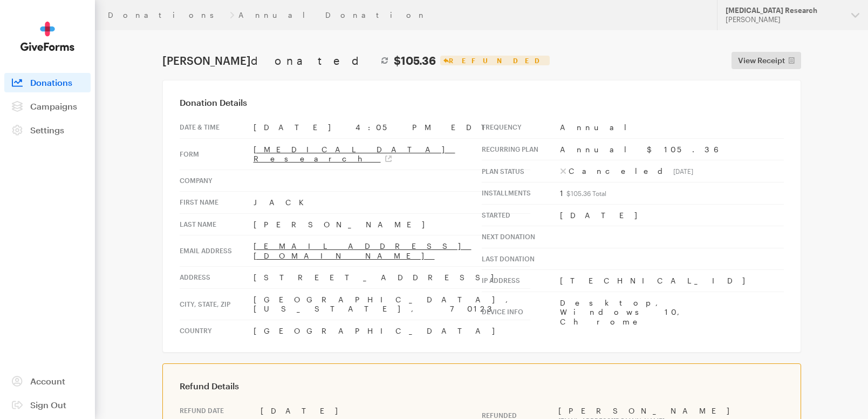  Describe the element at coordinates (53, 106) in the screenshot. I see `span: Campaigns` at that location.